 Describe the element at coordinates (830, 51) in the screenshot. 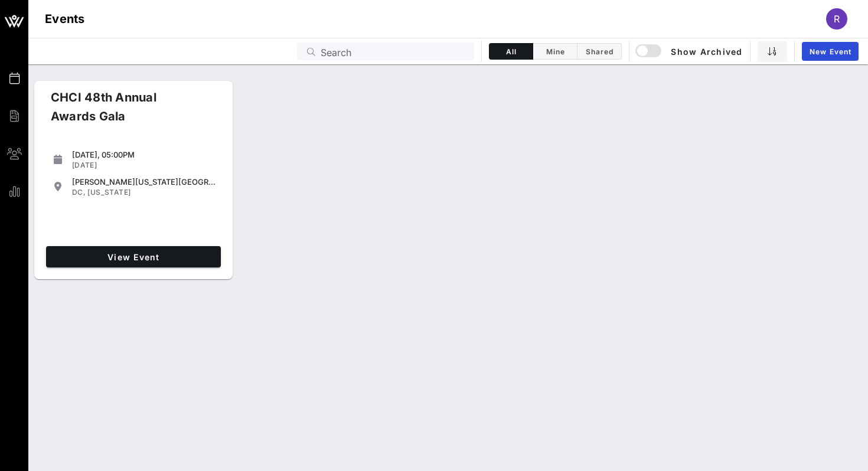

I see `a: New Event` at that location.